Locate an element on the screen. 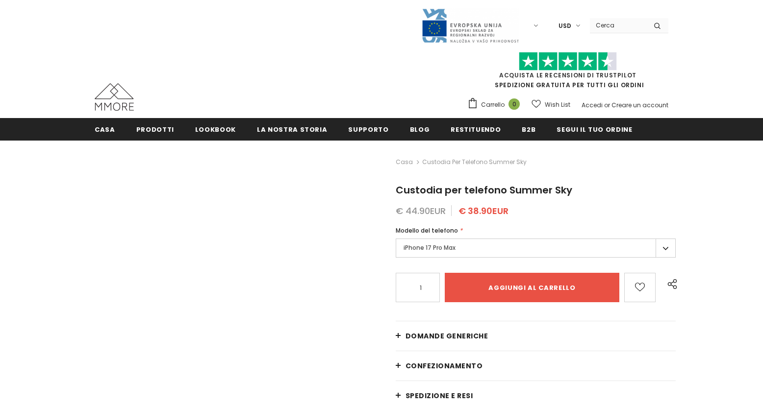 The height and width of the screenshot is (406, 763). a: La nostra storia is located at coordinates (292, 129).